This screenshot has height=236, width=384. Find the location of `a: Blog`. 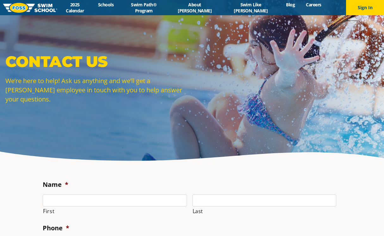

a: Blog is located at coordinates (291, 4).